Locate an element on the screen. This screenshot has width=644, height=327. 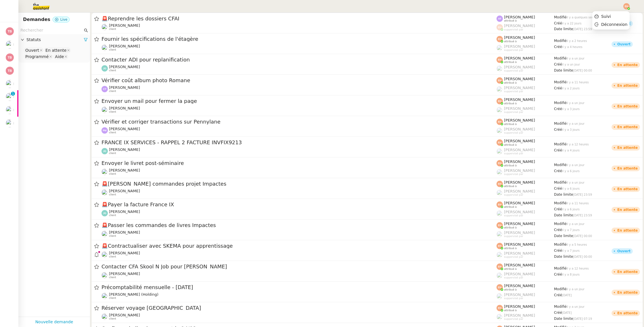
span: il y a quelques secondes is located at coordinates (584, 17).